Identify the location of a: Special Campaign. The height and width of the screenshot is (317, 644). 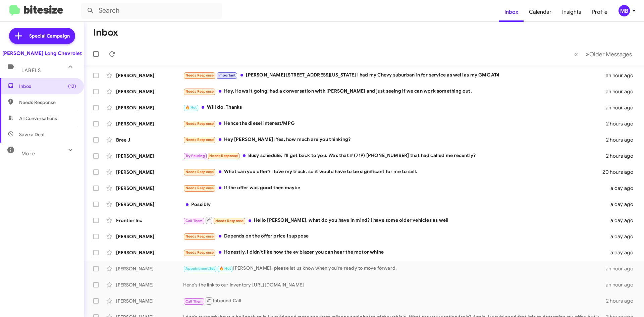
(42, 36).